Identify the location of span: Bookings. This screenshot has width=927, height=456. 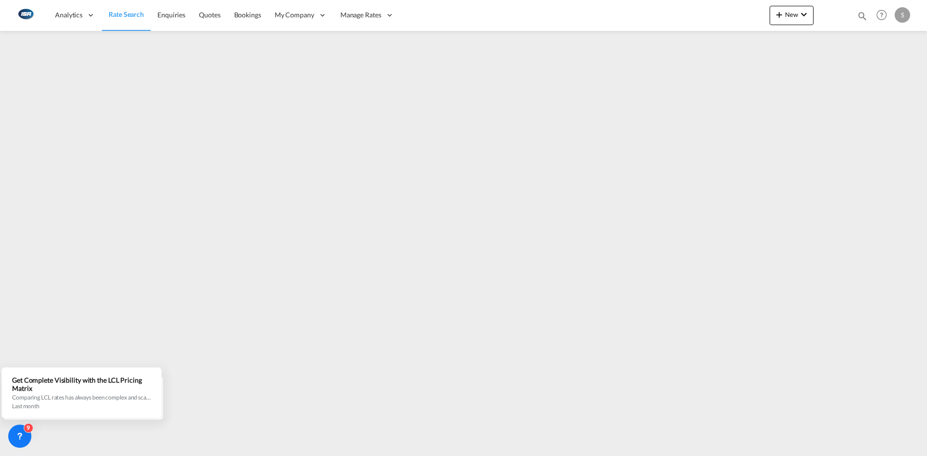
(248, 14).